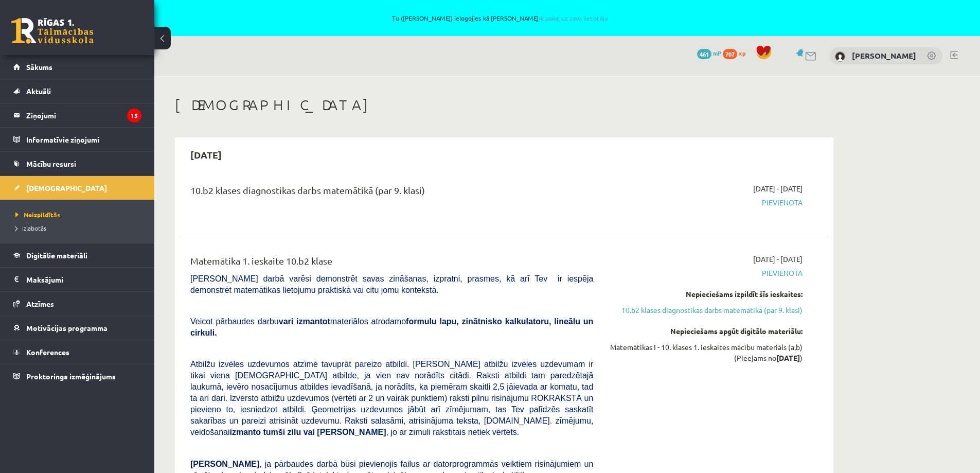 This screenshot has height=473, width=980. Describe the element at coordinates (80, 228) in the screenshot. I see `a: Izlabotās` at that location.